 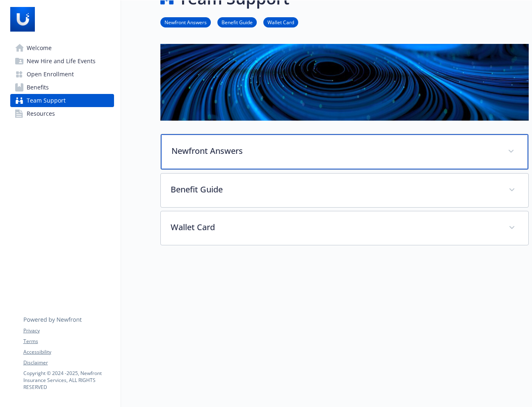 What do you see at coordinates (334, 189) in the screenshot?
I see `p: Benefit Guide` at bounding box center [334, 189].